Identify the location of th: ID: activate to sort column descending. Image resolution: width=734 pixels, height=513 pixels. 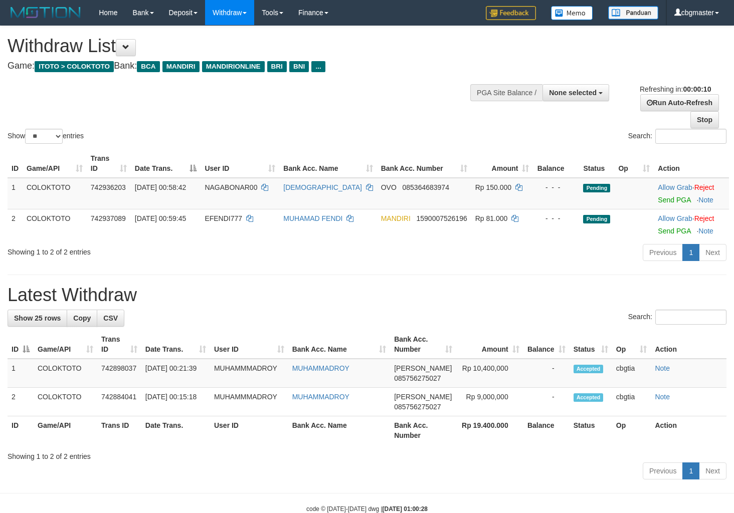
(21, 344).